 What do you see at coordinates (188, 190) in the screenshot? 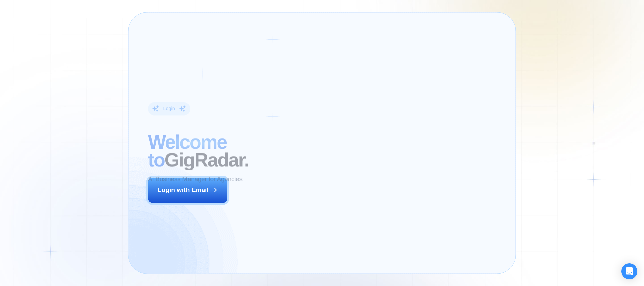
I see `button: Login with Email` at bounding box center [188, 190].